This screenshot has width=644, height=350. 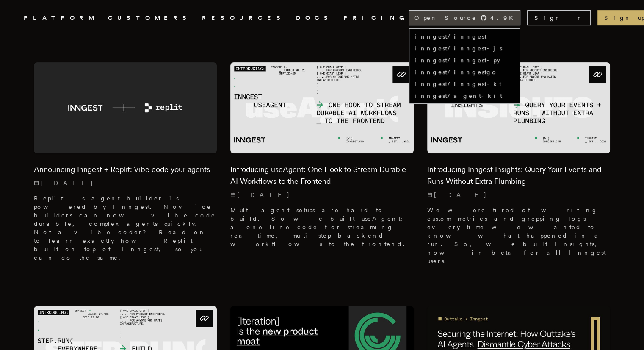 What do you see at coordinates (60, 18) in the screenshot?
I see `button: PLATFORM` at bounding box center [60, 18].